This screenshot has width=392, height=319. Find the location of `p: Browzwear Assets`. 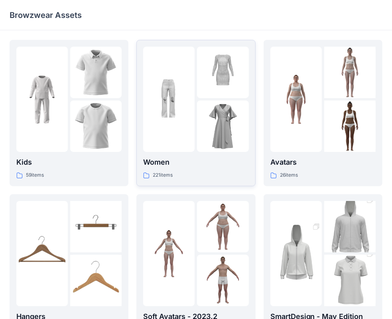

p: Browzwear Assets is located at coordinates (46, 15).